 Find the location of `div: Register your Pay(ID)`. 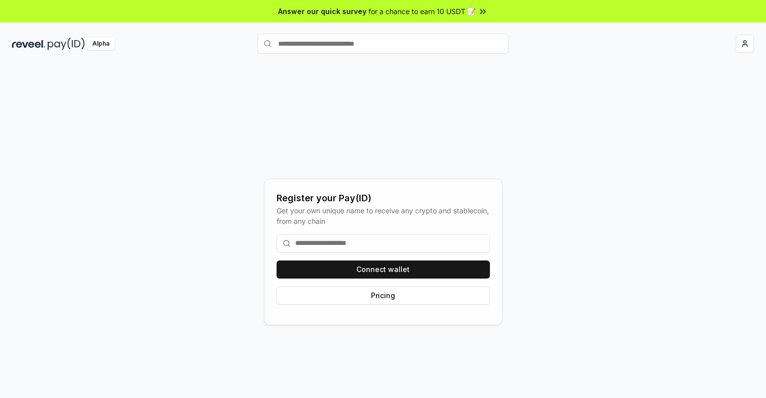

div: Register your Pay(ID) is located at coordinates (383, 198).